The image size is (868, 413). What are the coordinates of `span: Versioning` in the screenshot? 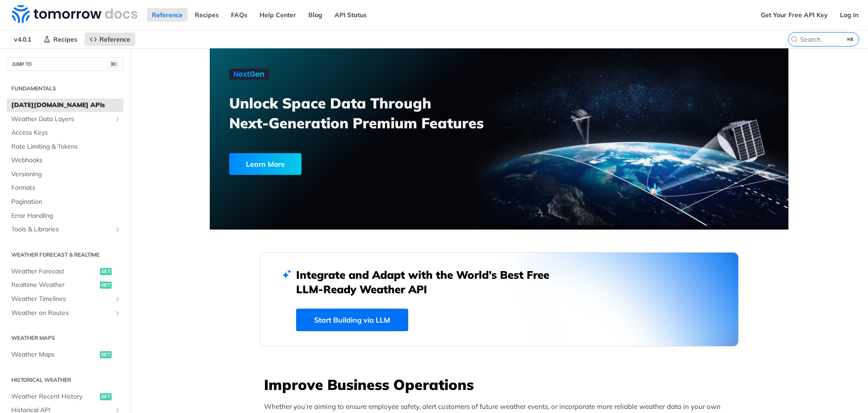 It's located at (66, 175).